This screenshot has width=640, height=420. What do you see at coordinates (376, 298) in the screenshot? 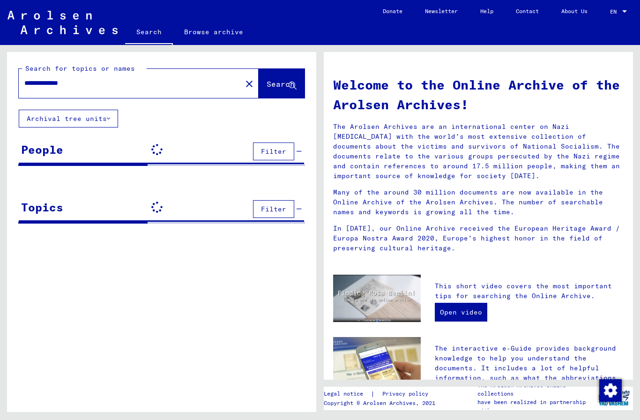
I see `img: video.jpg` at bounding box center [376, 298].